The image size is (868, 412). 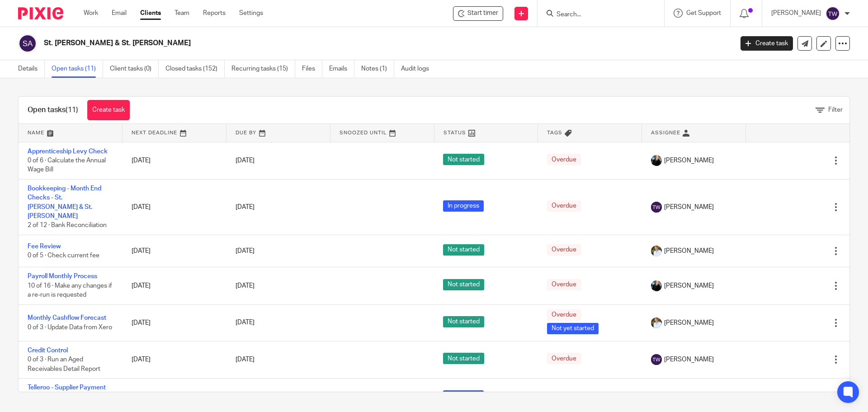 I want to click on a: Client tasks (0), so click(x=134, y=69).